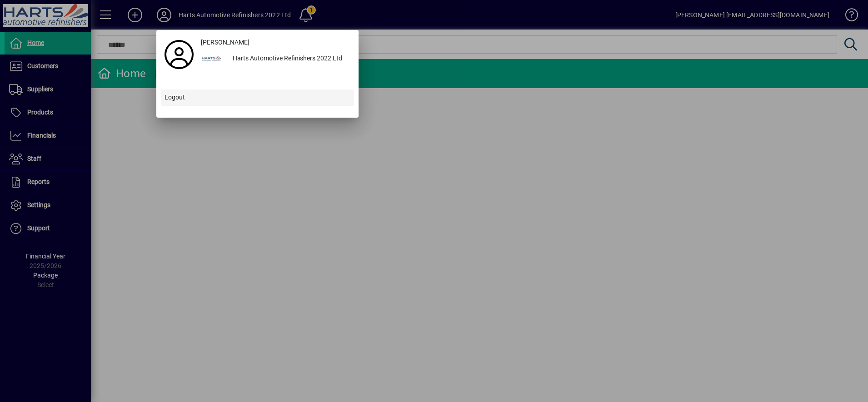 This screenshot has width=868, height=402. I want to click on a: Profile, so click(179, 54).